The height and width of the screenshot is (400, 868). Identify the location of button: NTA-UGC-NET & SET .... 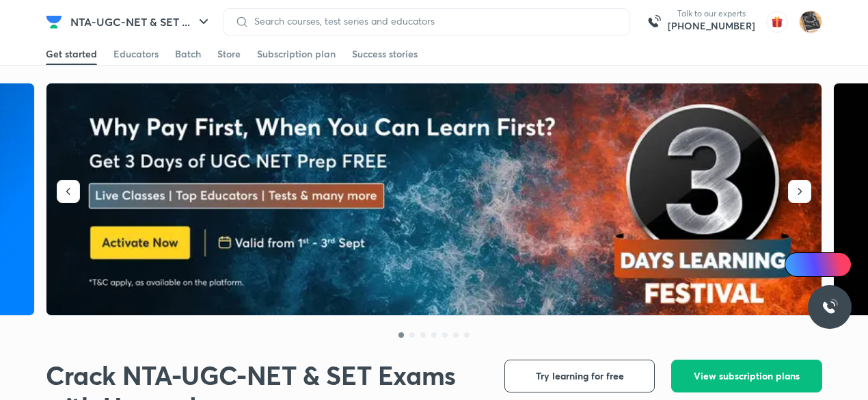
(141, 22).